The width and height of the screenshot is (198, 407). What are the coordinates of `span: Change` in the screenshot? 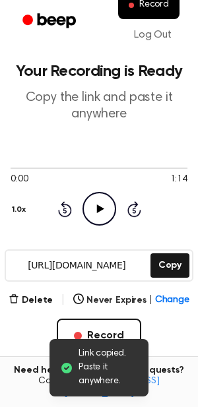 It's located at (172, 300).